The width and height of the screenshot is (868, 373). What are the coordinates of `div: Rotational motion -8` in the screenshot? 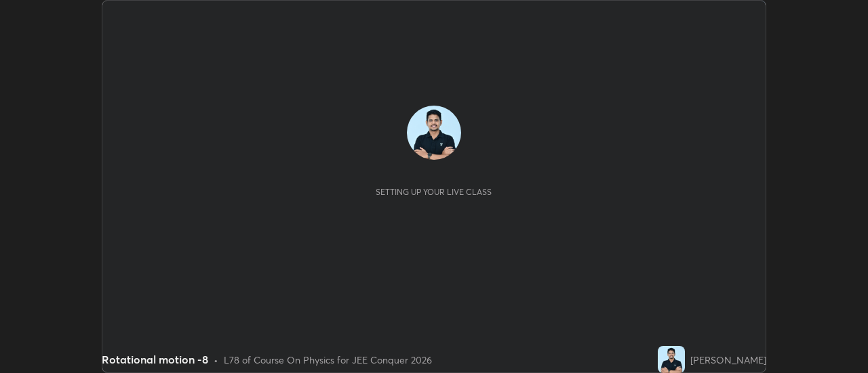 It's located at (154, 360).